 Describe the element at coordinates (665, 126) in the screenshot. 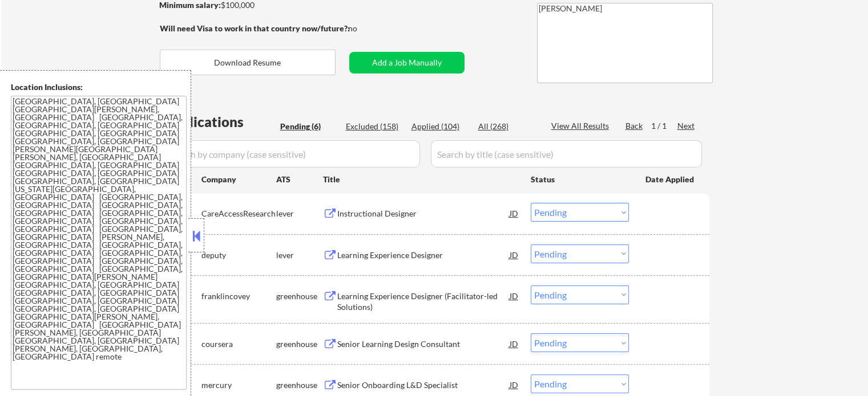

I see `div: 1 / 1` at that location.